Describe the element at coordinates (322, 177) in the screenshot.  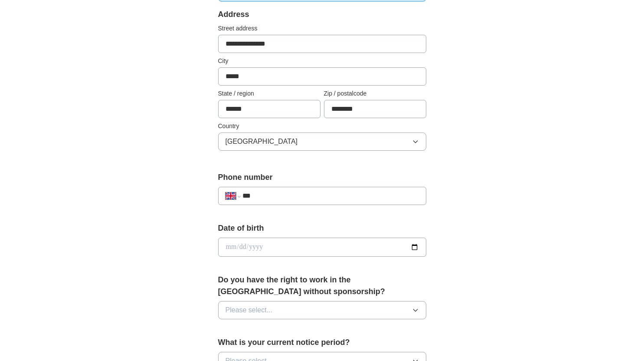
I see `label: Phone number` at that location.